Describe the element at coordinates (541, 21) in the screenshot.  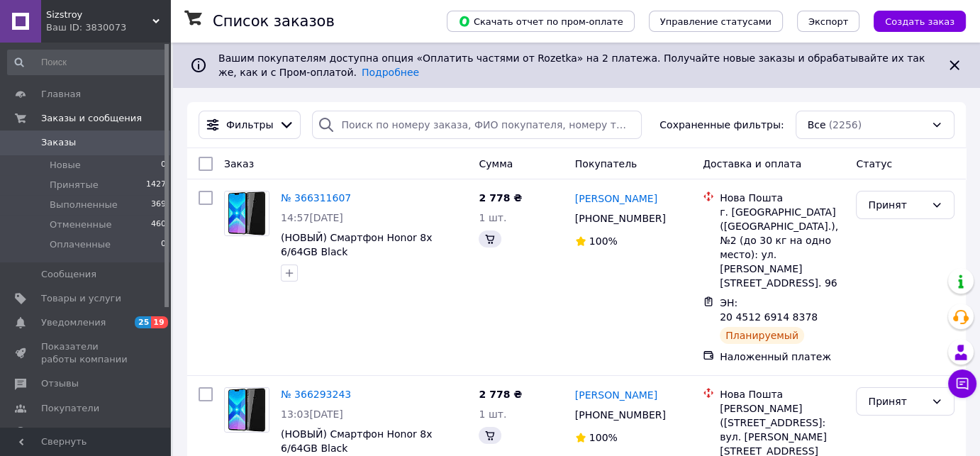
I see `button: Скачать отчет по пром-оплате` at that location.